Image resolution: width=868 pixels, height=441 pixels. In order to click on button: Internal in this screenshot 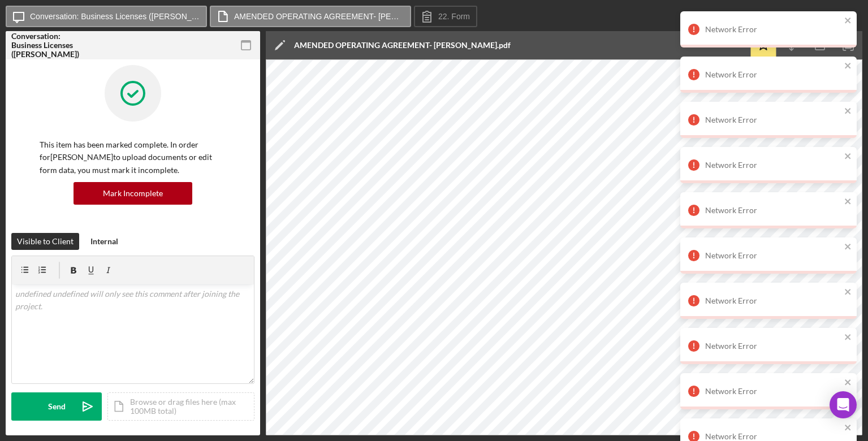, I will do `click(104, 241)`.